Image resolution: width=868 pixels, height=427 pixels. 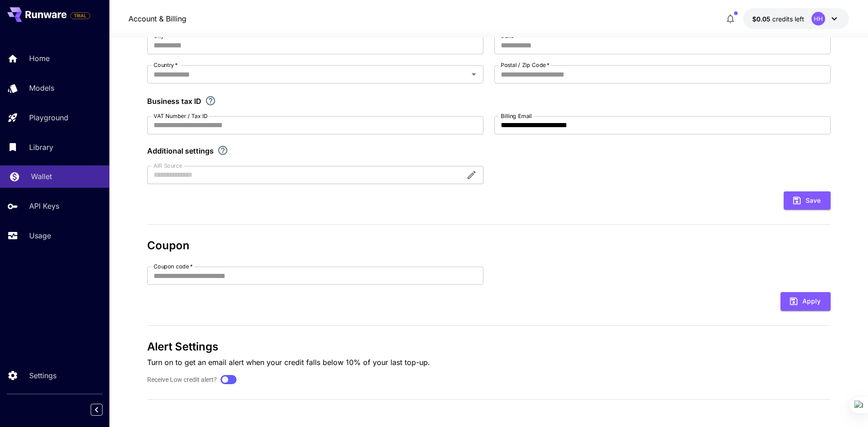 I want to click on label: Coupon code, so click(x=173, y=266).